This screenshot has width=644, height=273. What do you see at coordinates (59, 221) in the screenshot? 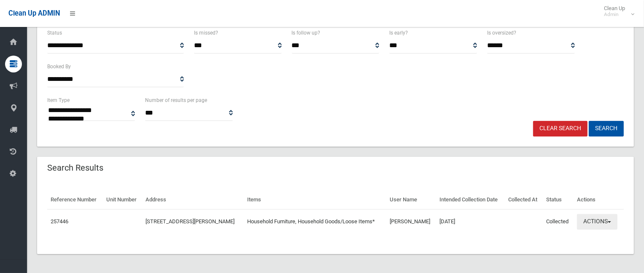
I see `a: 257446` at bounding box center [59, 221].